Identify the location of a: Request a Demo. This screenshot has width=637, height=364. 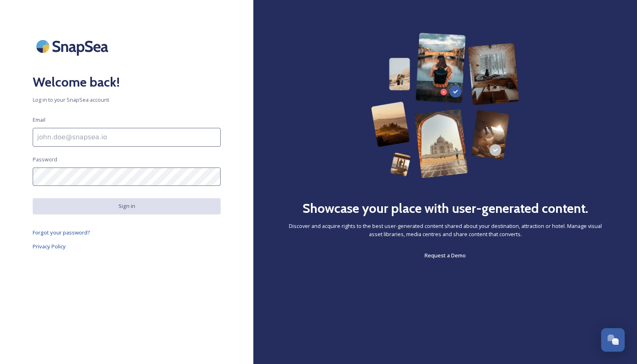
(445, 255).